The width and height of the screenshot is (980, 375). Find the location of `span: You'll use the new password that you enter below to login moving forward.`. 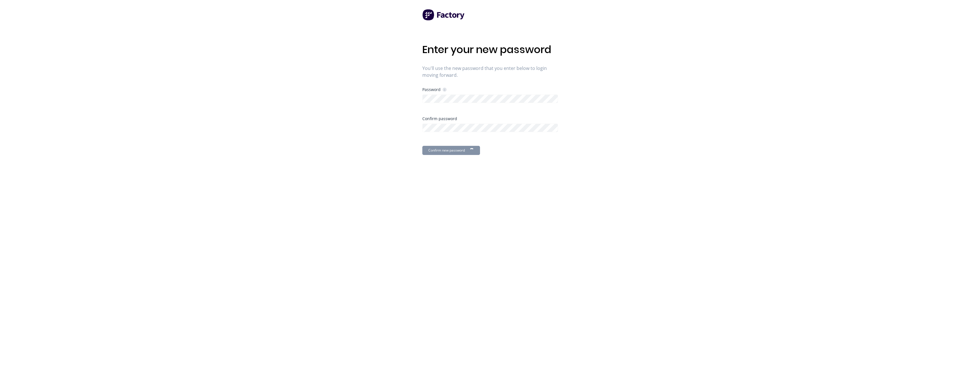

span: You'll use the new password that you enter below to login moving forward. is located at coordinates (490, 72).